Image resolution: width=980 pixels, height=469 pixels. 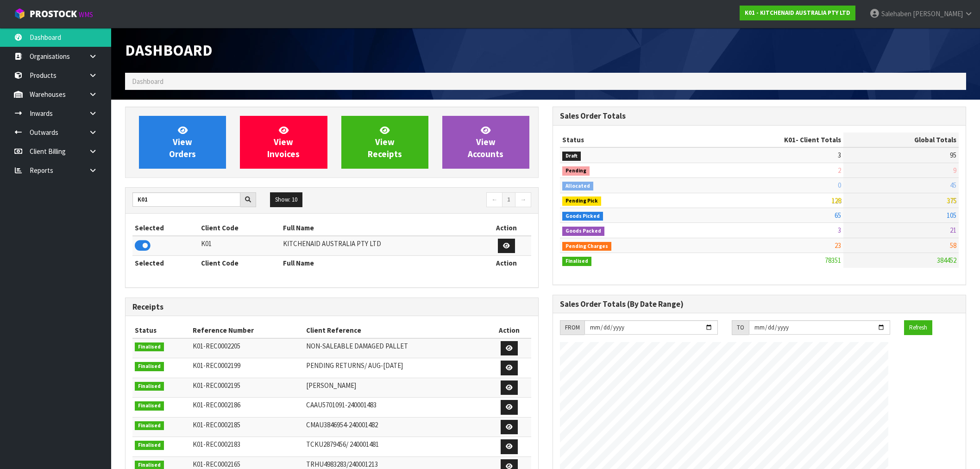 What do you see at coordinates (953, 185) in the screenshot?
I see `span: 45` at bounding box center [953, 185].